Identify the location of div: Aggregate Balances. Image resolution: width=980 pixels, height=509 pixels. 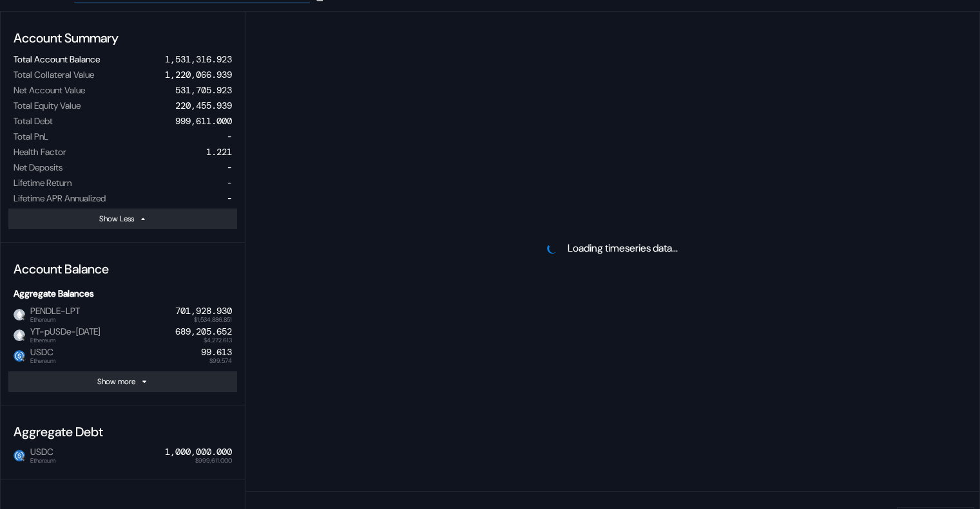
(122, 293).